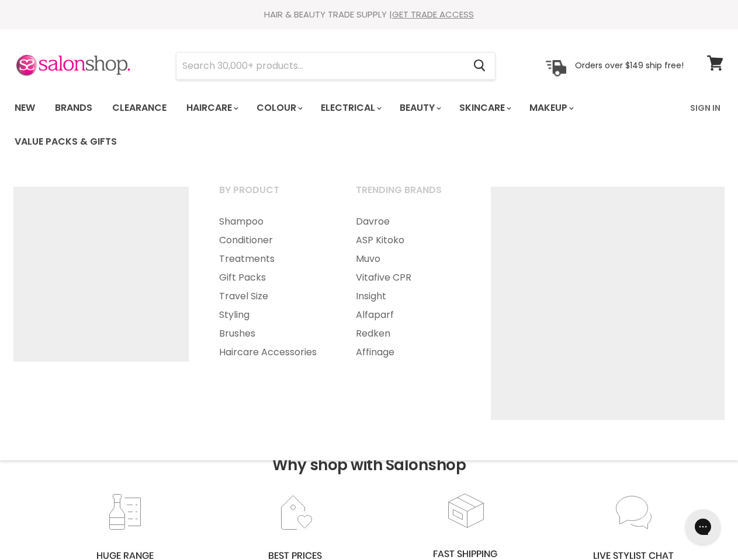 The width and height of the screenshot is (738, 560). I want to click on a: Brushes, so click(272, 334).